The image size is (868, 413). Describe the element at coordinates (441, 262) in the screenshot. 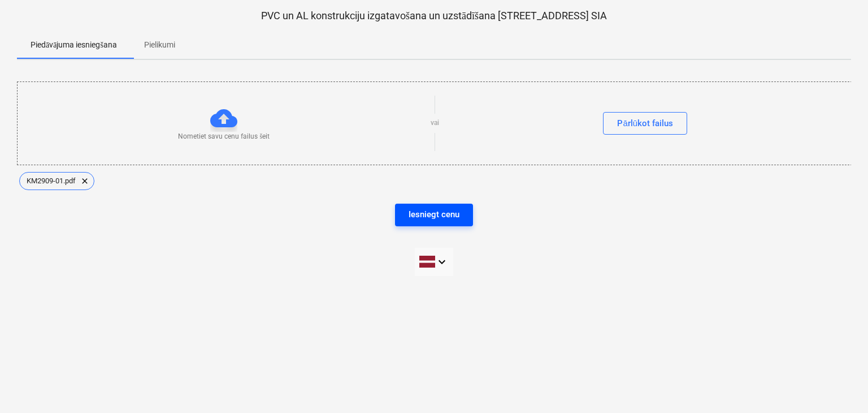

I see `i: keyboard_arrow_down` at that location.